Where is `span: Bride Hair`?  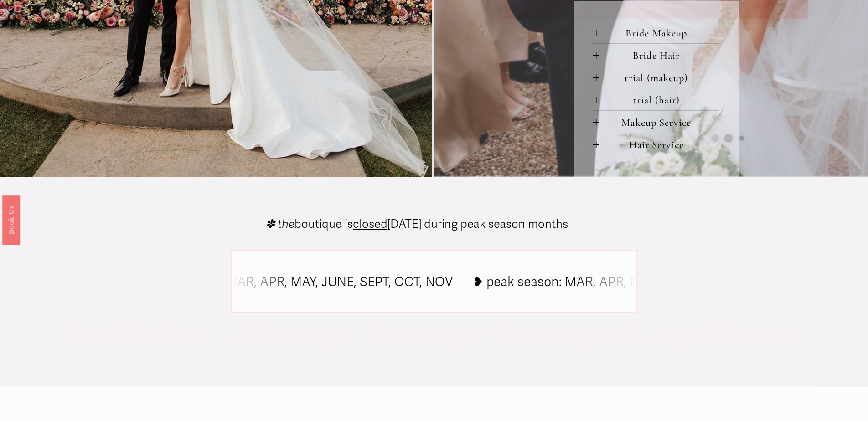
span: Bride Hair is located at coordinates (659, 55).